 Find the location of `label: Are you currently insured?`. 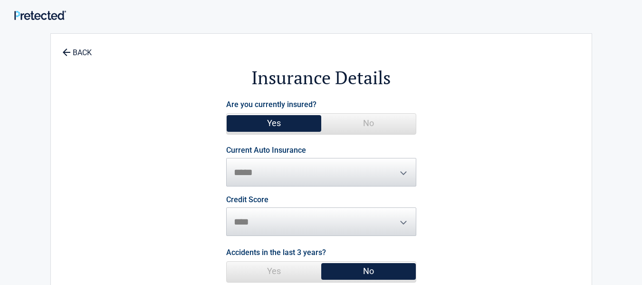

label: Are you currently insured? is located at coordinates (271, 104).